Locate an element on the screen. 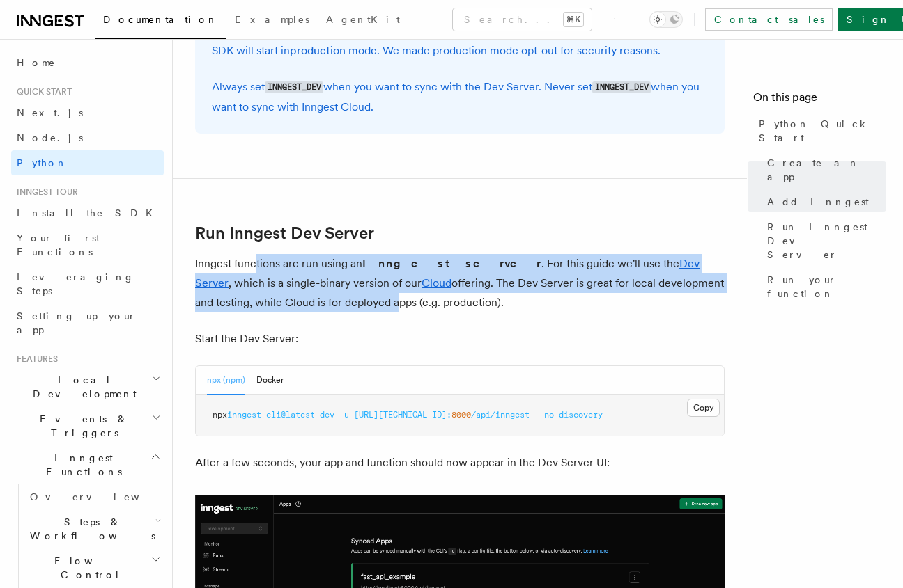  span: Home is located at coordinates (37, 63).